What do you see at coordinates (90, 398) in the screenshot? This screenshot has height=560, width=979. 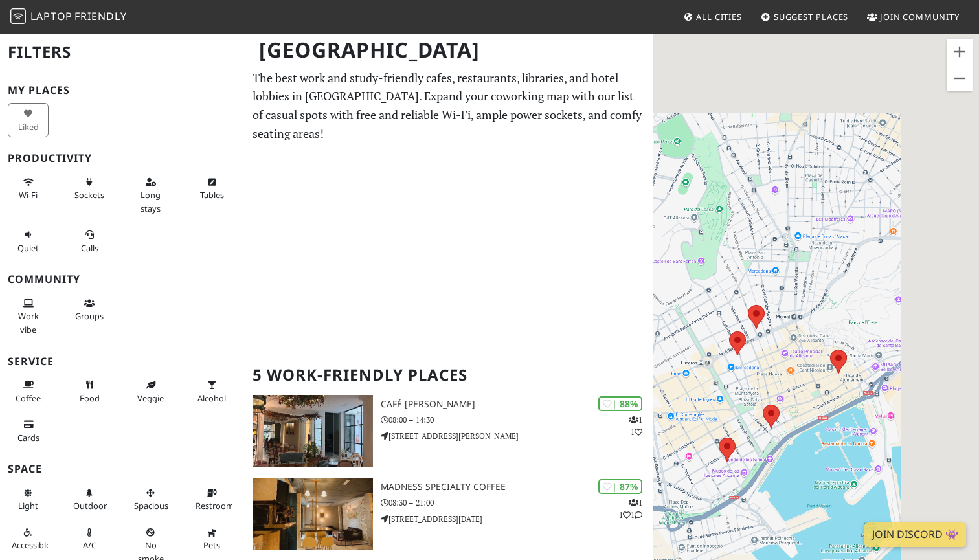 I see `span: Food` at bounding box center [90, 398].